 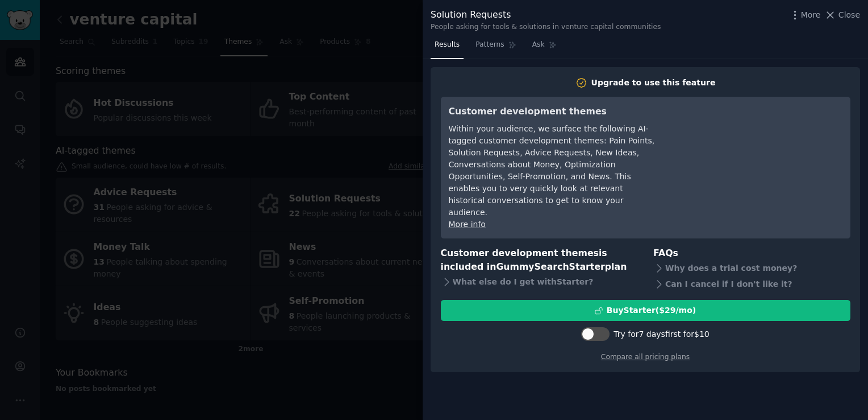 What do you see at coordinates (645, 310) in the screenshot?
I see `button: BuyStarter($29/mo)` at bounding box center [645, 310].